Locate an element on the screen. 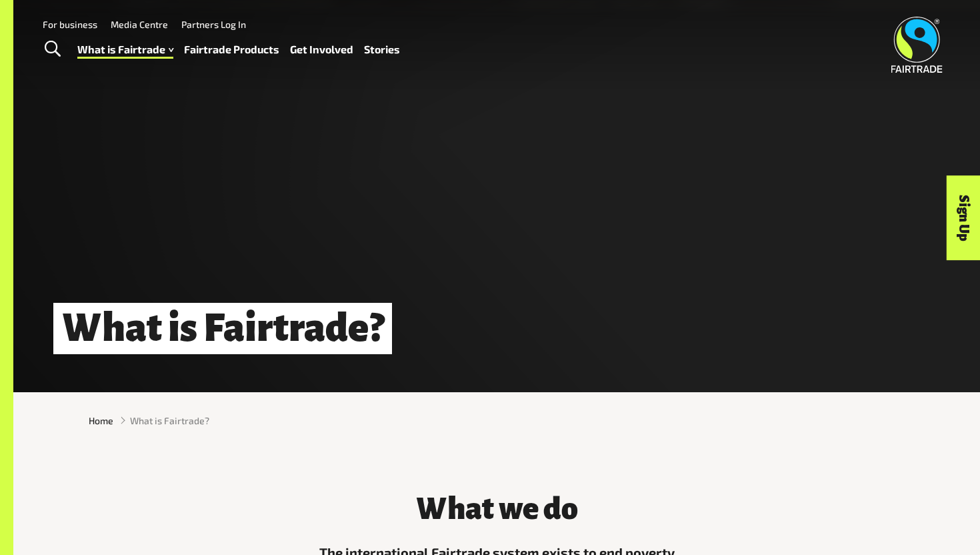 The width and height of the screenshot is (980, 555). a: Stories is located at coordinates (382, 50).